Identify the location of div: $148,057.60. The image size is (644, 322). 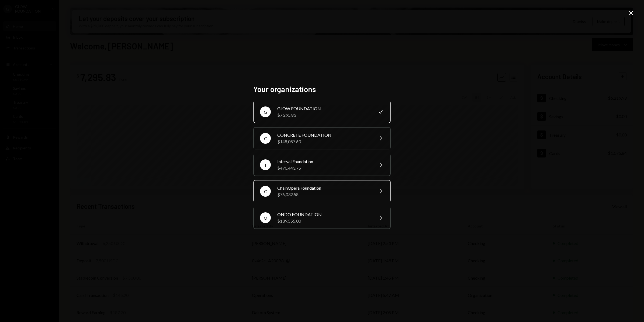
(324, 141).